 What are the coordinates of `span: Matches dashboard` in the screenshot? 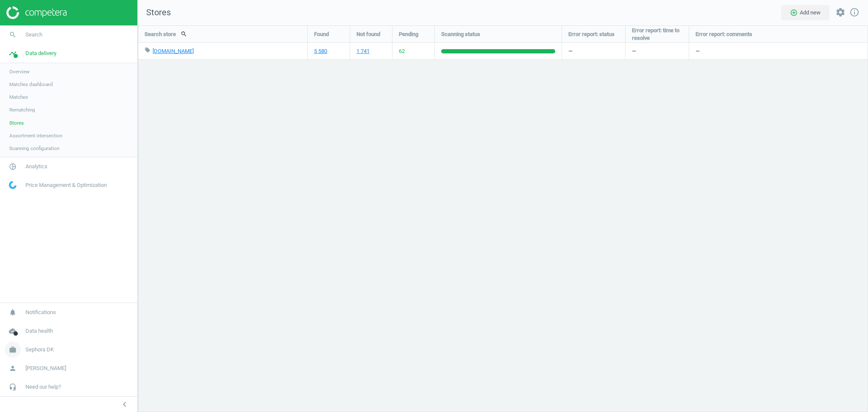 It's located at (31, 84).